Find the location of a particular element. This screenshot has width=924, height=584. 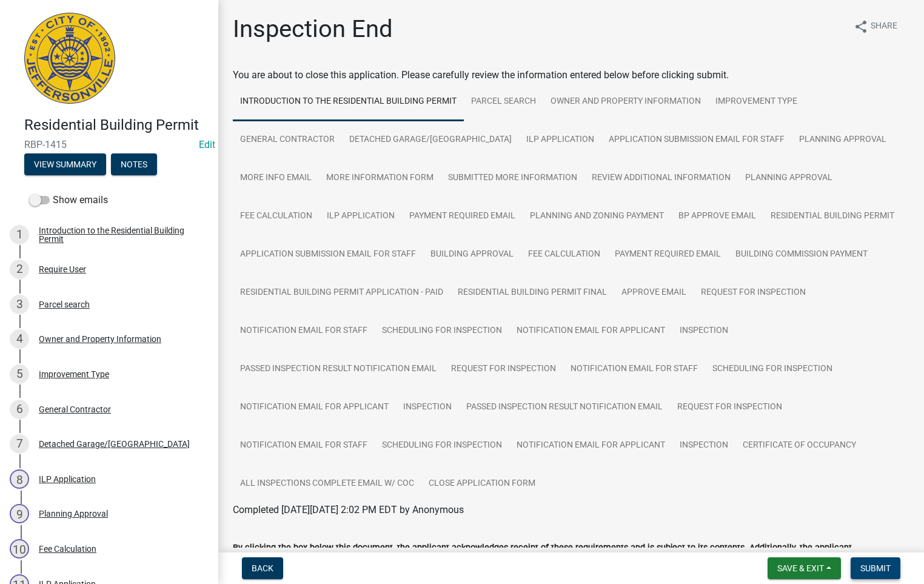

img: City of Jeffersonville, Indiana is located at coordinates (70, 58).